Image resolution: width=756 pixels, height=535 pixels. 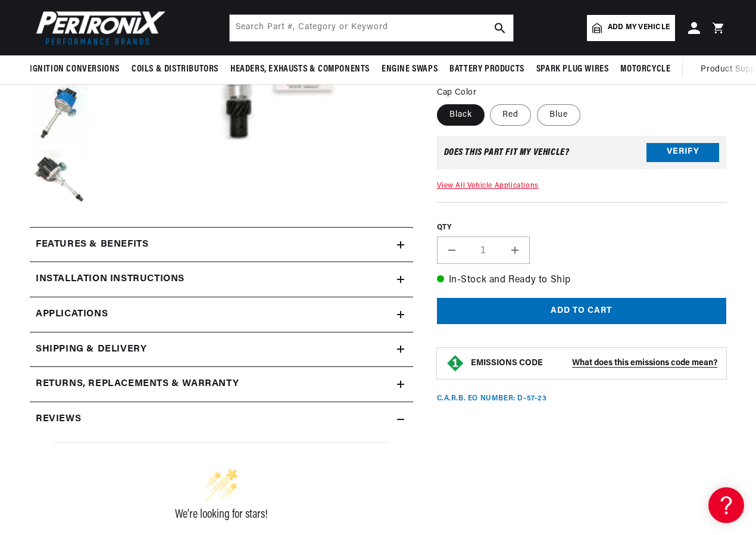 What do you see at coordinates (221, 384) in the screenshot?
I see `summary: Returns, Replacements & Warranty` at bounding box center [221, 384].